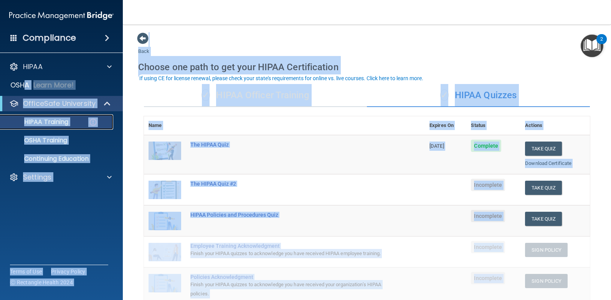 The height and width of the screenshot is (300, 611). Describe the element at coordinates (591, 46) in the screenshot. I see `button: Open Resource Center, 2 new notifications` at that location.